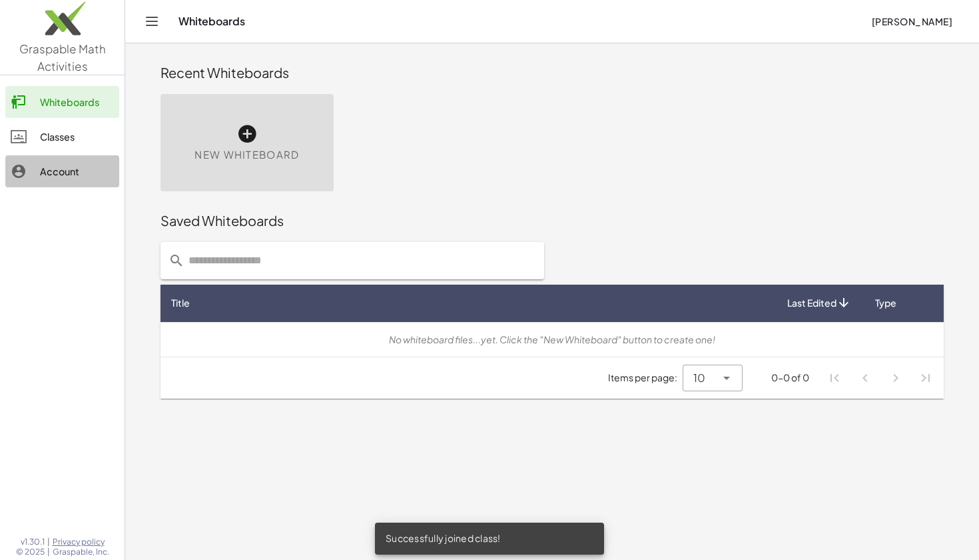  Describe the element at coordinates (812, 302) in the screenshot. I see `span: Last Edited` at that location.